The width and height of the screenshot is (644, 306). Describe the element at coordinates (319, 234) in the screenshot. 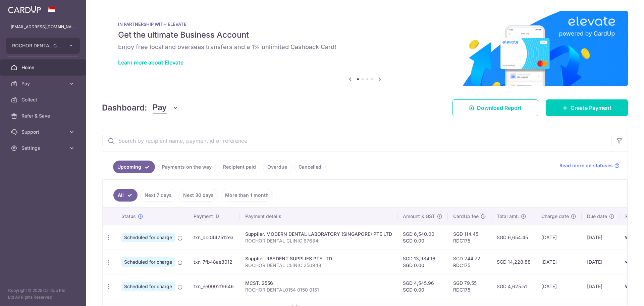

I see `div: Supplier. MODERN DENTAL LABORATORY (SINGAPORE) PTE LTD` at that location.